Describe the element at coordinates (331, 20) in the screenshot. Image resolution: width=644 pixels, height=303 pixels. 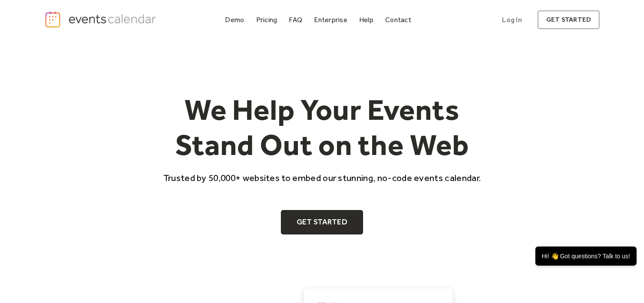
I see `a: Enterprise` at that location.